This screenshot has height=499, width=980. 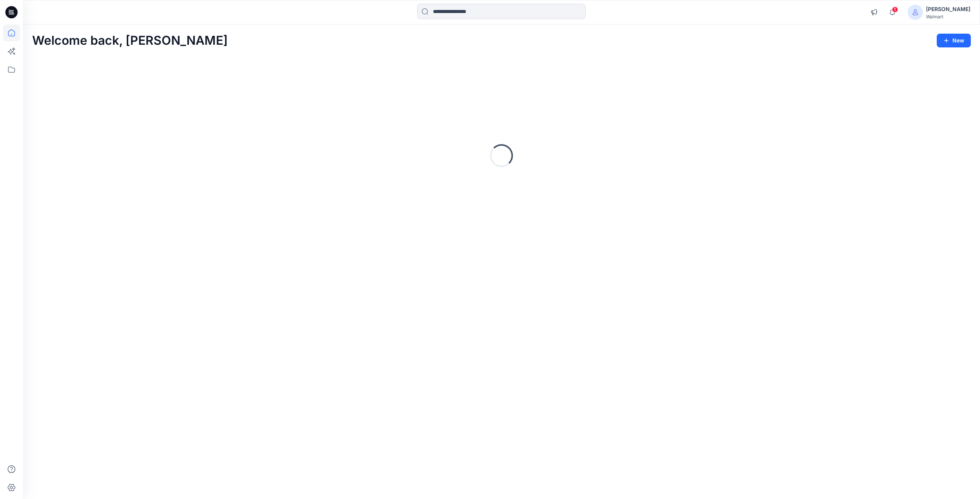 What do you see at coordinates (948, 16) in the screenshot?
I see `div: Walmart` at bounding box center [948, 16].